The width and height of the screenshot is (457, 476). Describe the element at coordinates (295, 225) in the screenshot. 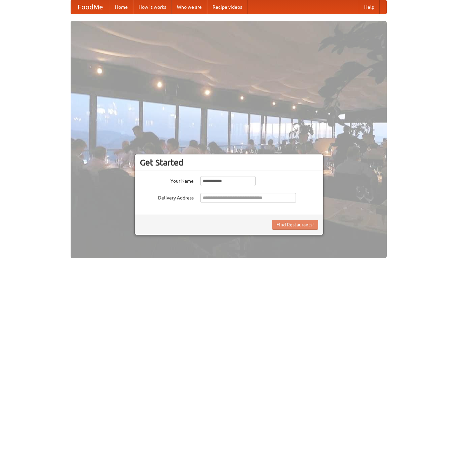

I see `button: Find Restaurants!` at that location.